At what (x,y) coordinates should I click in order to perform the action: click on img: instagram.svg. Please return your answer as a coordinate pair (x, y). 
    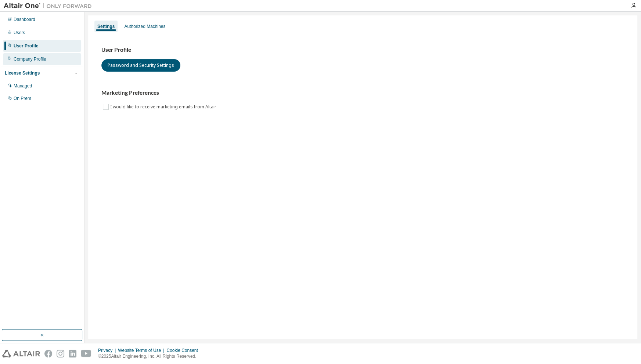
    Looking at the image, I should click on (60, 353).